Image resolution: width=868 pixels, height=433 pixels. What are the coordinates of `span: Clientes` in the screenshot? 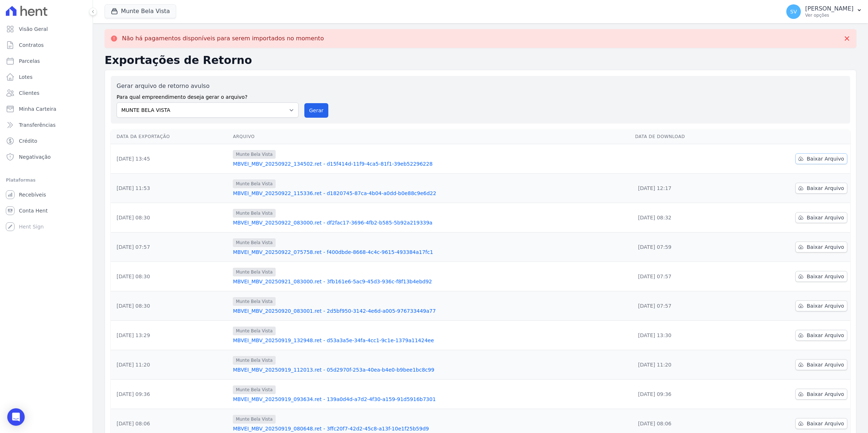 It's located at (29, 93).